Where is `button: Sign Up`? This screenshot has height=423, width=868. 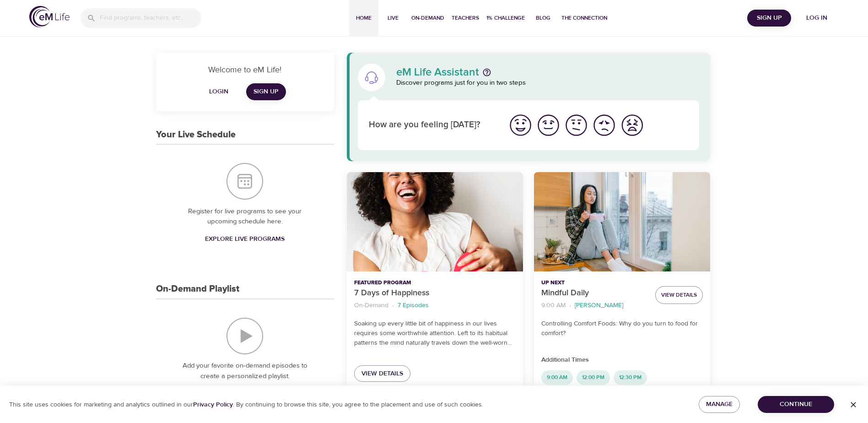 button: Sign Up is located at coordinates (769, 18).